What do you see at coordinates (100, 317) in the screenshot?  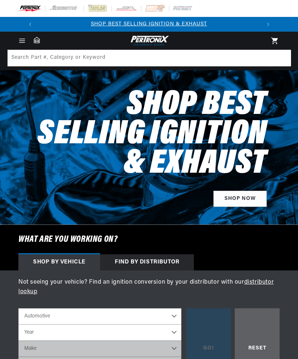 I see `select: Ride Type` at bounding box center [100, 317].